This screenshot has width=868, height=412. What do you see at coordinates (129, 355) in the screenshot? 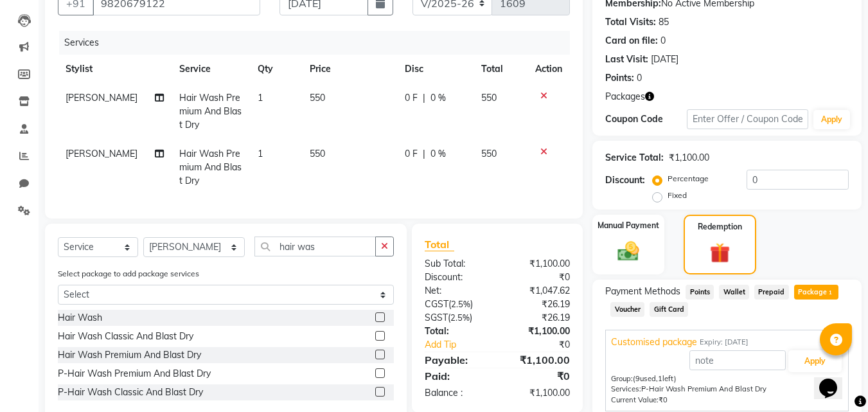
I see `div: Hair Wash Premium And Blast Dry` at bounding box center [129, 355].